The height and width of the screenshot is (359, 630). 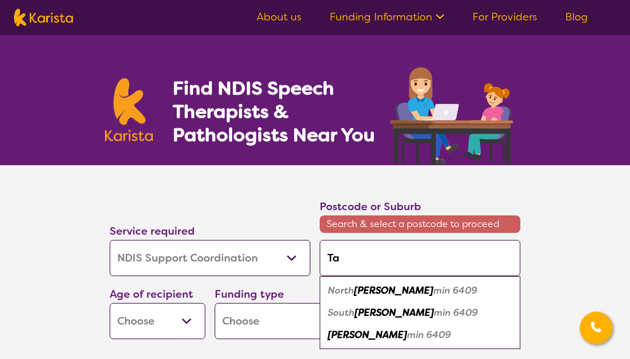 What do you see at coordinates (370, 206) in the screenshot?
I see `label: Postcode or Suburb` at bounding box center [370, 206].